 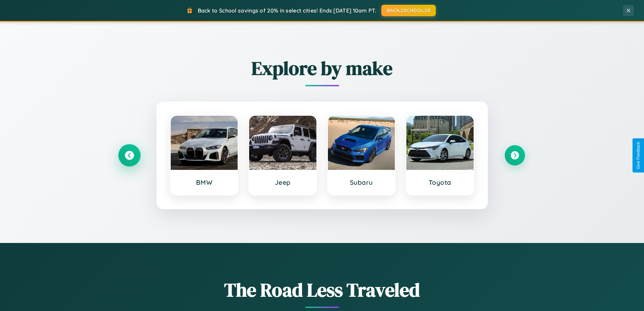 I want to click on h1: The Road Less Traveled, so click(x=322, y=290).